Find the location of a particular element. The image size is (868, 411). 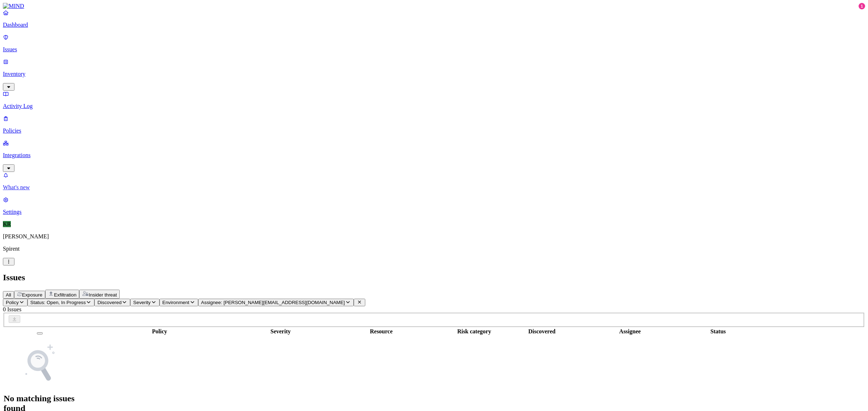

span: Exfiltration is located at coordinates (65, 295).